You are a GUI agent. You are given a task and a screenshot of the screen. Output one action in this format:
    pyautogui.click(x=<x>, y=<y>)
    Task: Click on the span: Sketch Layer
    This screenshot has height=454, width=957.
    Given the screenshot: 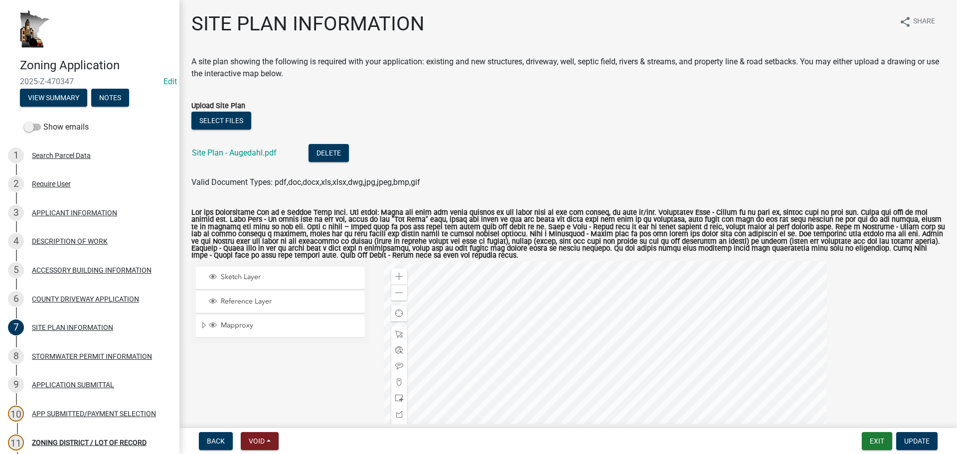 What is the action you would take?
    pyautogui.click(x=289, y=277)
    